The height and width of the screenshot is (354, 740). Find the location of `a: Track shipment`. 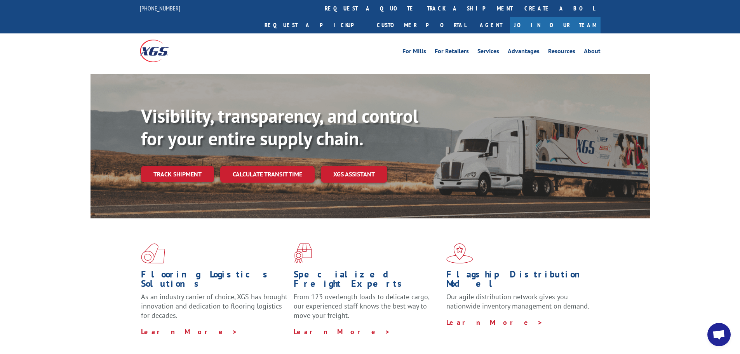

a: Track shipment is located at coordinates (178, 174).